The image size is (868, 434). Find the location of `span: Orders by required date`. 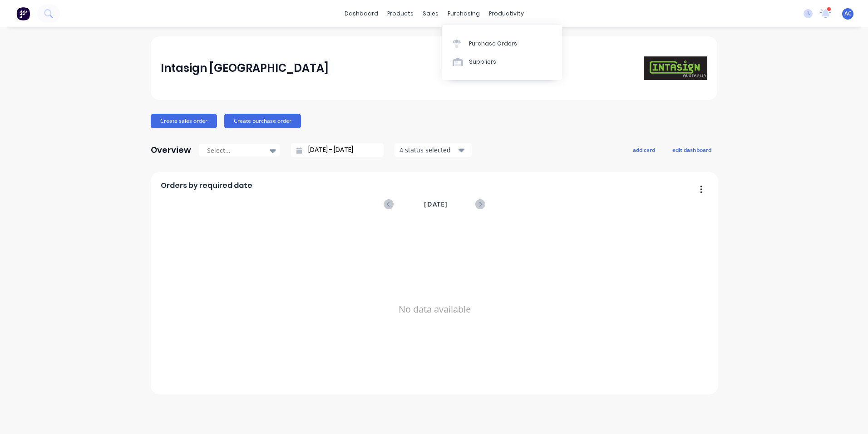

span: Orders by required date is located at coordinates (207, 185).